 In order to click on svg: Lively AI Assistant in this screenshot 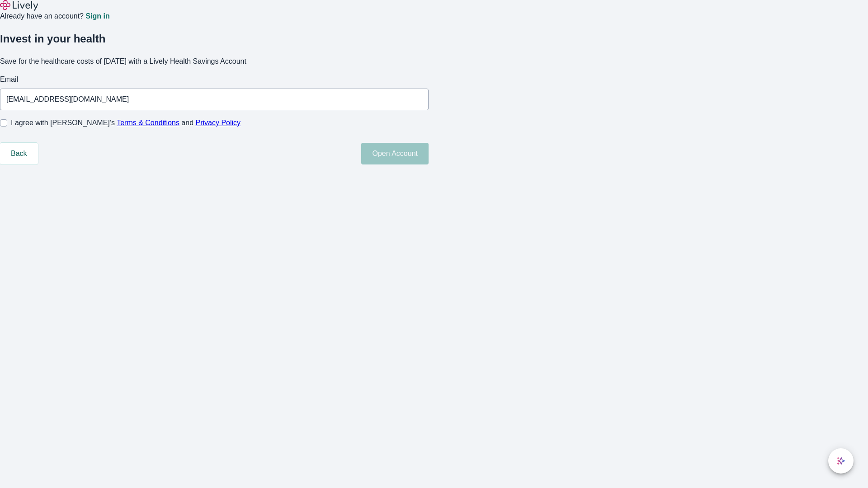, I will do `click(840, 461)`.